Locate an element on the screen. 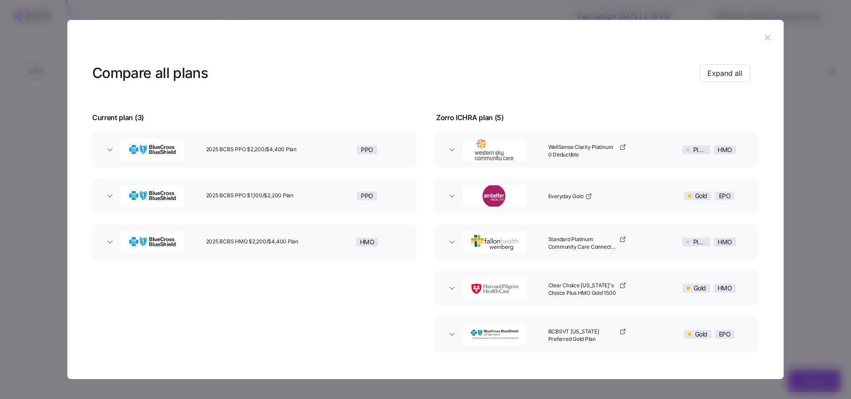 This screenshot has height=399, width=851. img: WellSense Health Plan is located at coordinates (495, 150).